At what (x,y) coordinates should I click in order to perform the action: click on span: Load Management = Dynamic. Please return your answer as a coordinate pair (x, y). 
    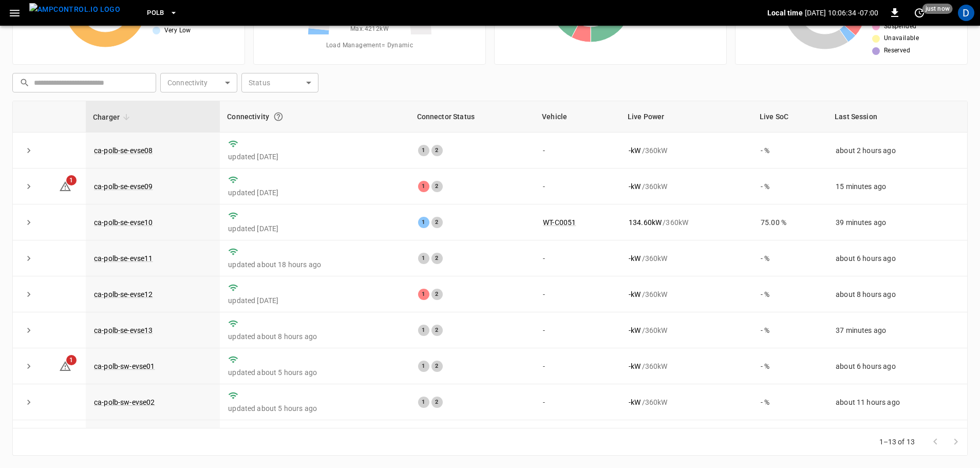
    Looking at the image, I should click on (370, 45).